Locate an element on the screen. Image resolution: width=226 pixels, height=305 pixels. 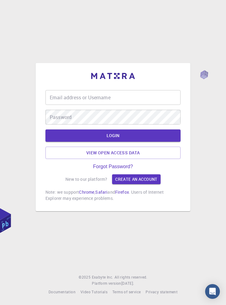
p: New to our platform? is located at coordinates (86, 179).